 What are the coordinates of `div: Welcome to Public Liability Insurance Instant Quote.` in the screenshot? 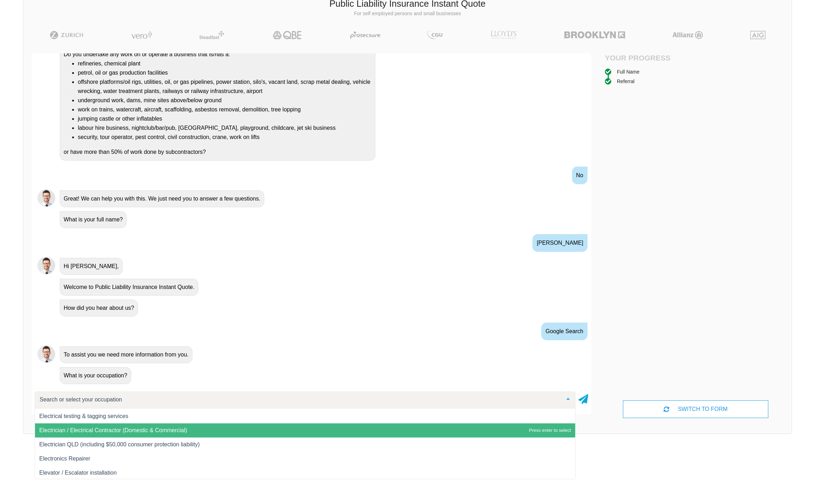 It's located at (129, 287).